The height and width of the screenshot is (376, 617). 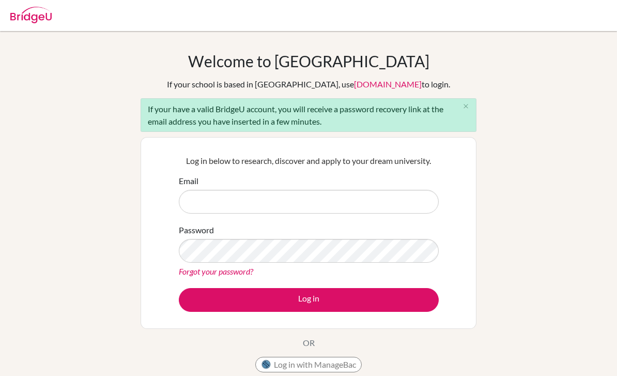 I want to click on div: If your have a valid BridgeU account, you will receive a password recovery link at the email addr..., so click(x=308, y=115).